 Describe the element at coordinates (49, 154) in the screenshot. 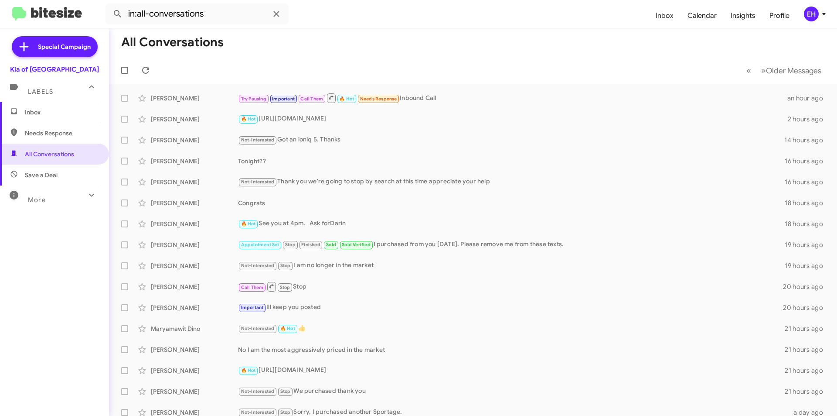

I see `span: All Conversations` at that location.